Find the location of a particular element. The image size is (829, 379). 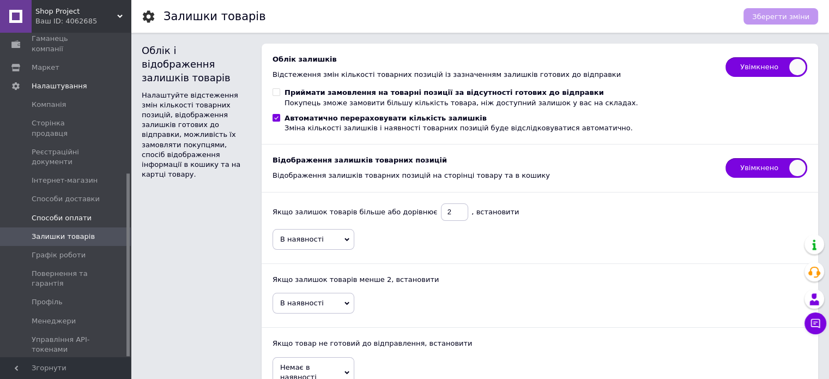

div: Відображення залишків товарних позицій на сторінці товару та в кошику is located at coordinates (493, 175).